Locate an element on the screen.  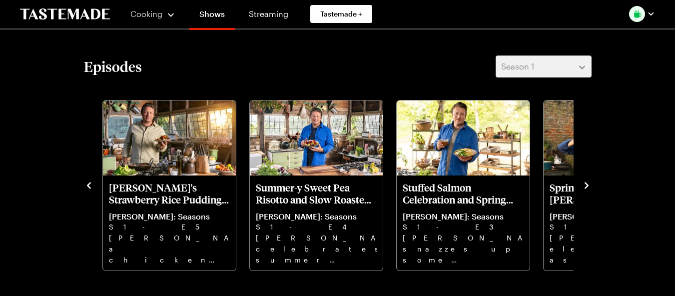
p: S1 - E4 is located at coordinates (316, 227).